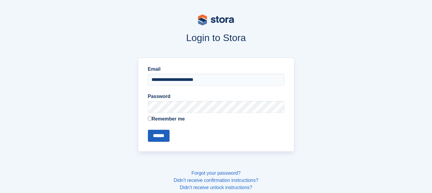 The image size is (432, 193). I want to click on label: Password, so click(216, 97).